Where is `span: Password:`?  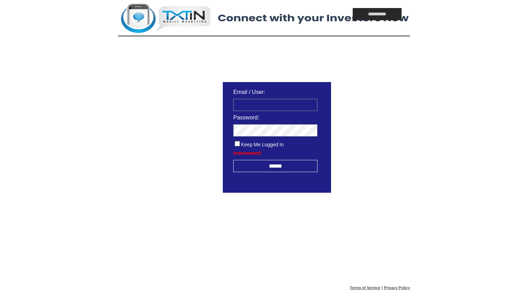 span: Password: is located at coordinates (246, 117).